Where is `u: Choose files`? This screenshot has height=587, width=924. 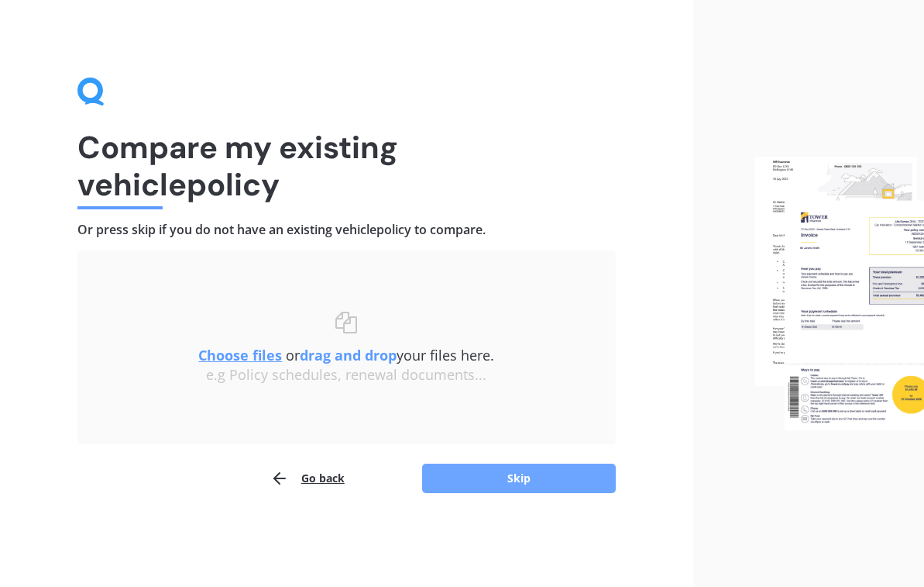
u: Choose files is located at coordinates (241, 355).